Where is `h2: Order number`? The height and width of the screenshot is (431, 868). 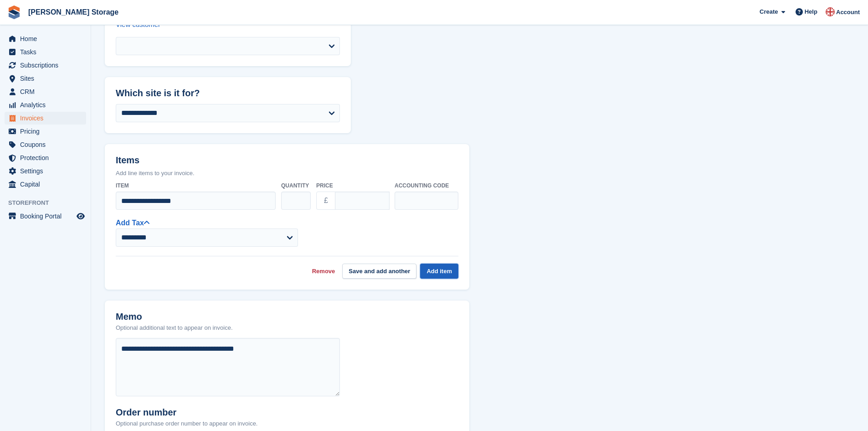
h2: Order number is located at coordinates (187, 412).